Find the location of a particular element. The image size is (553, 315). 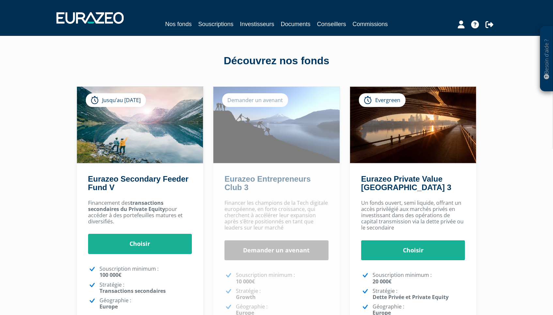

p: Financer les champions de la Tech digitale européenne, en forte croissance, qui cherchent à accél... is located at coordinates (276, 216).